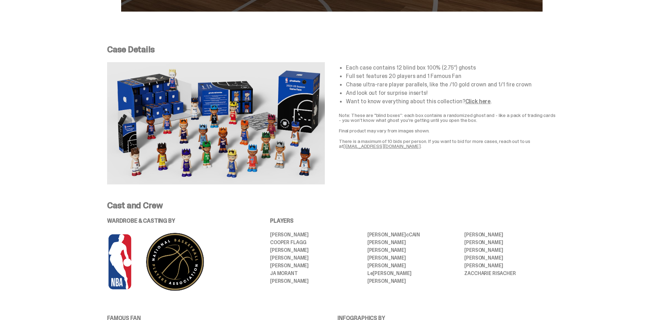 The image size is (669, 320). I want to click on p: PLAYERS, so click(414, 221).